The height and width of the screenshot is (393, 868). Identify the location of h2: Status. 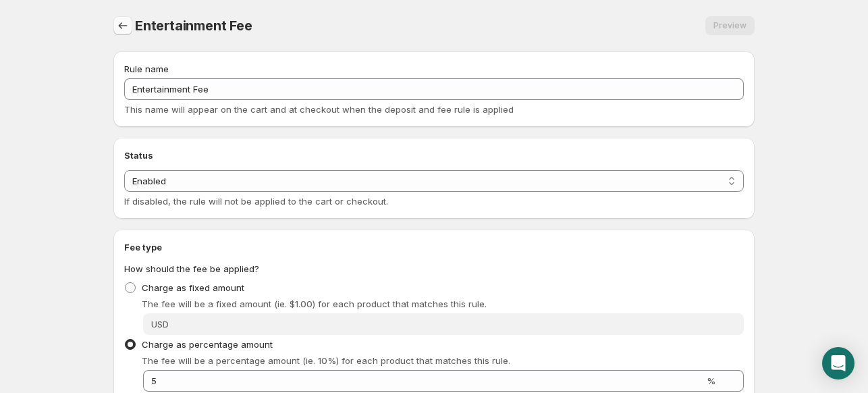
(434, 155).